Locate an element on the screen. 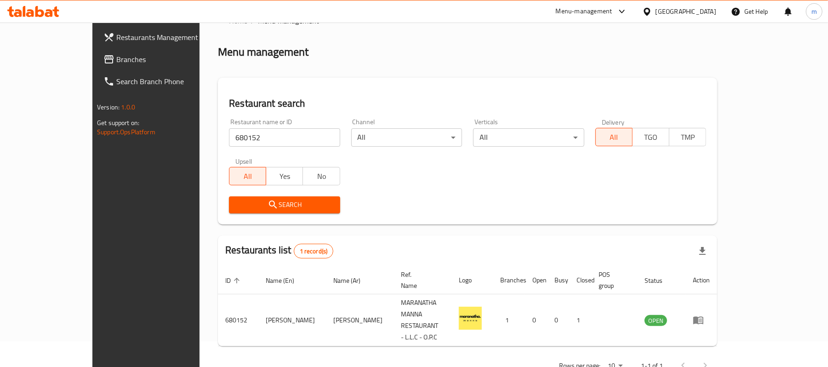 The height and width of the screenshot is (367, 828). button: No is located at coordinates (321, 176).